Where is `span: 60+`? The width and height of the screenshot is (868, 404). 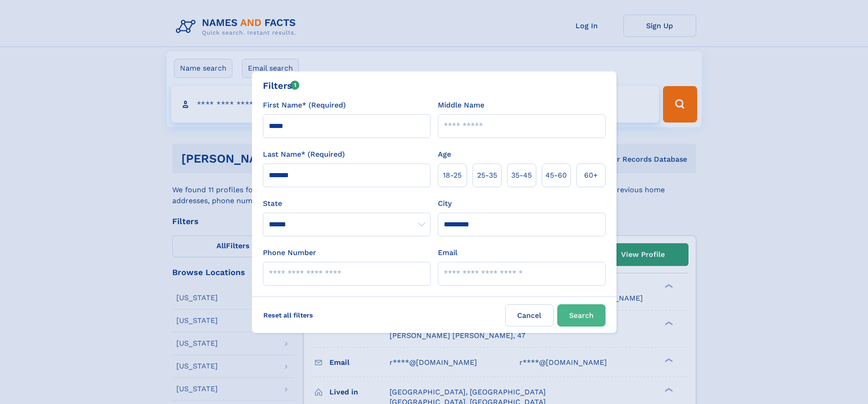 span: 60+ is located at coordinates (591, 175).